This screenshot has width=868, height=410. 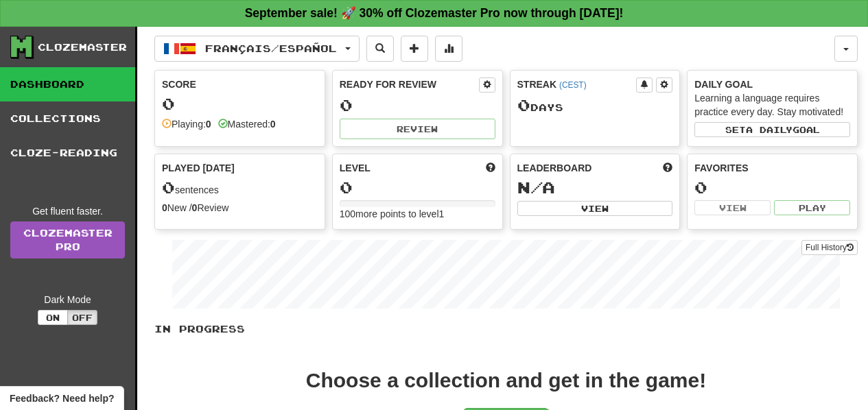 I want to click on div: Choose a collection and get in the game!, so click(x=505, y=380).